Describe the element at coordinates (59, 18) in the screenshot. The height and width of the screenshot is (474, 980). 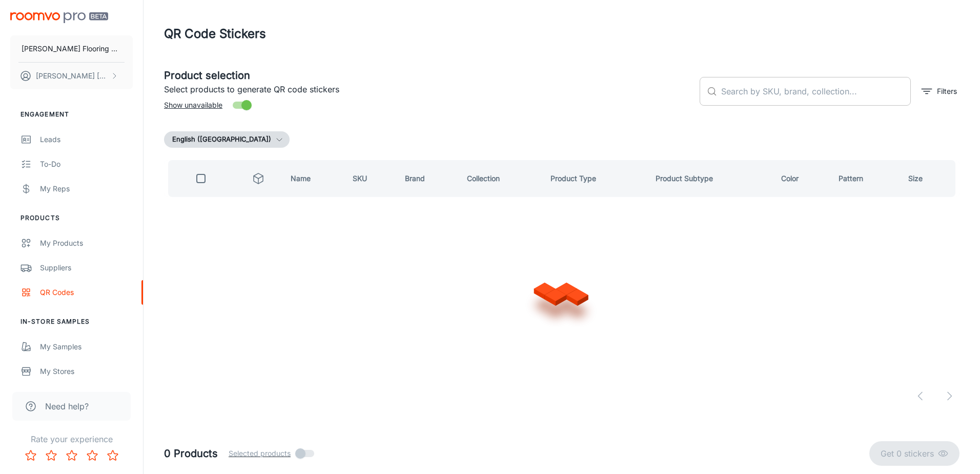
I see `img: Roomvo PRO Beta` at that location.